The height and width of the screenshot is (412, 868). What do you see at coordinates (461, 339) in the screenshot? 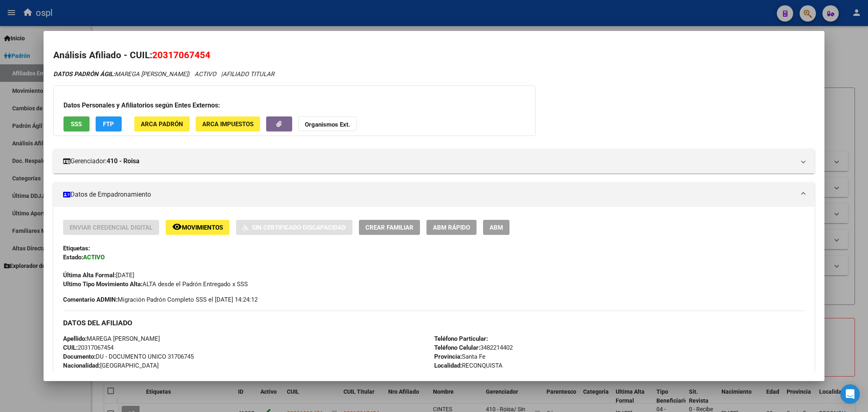
I see `strong: Teléfono Particular:` at bounding box center [461, 339].